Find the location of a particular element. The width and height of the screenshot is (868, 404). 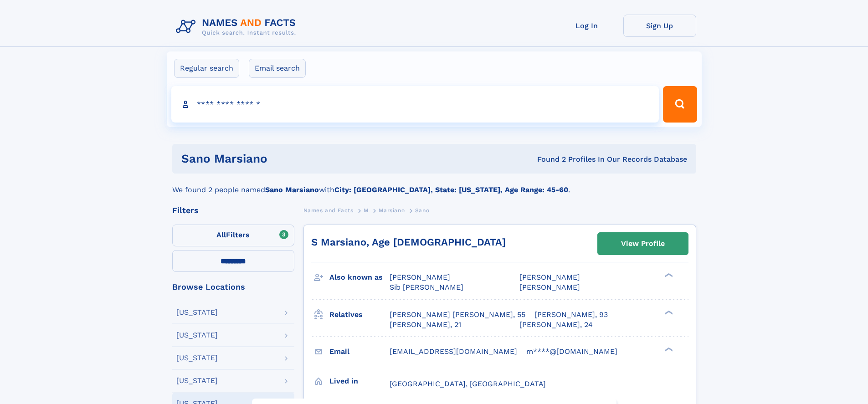

a: Log In is located at coordinates (587, 26).